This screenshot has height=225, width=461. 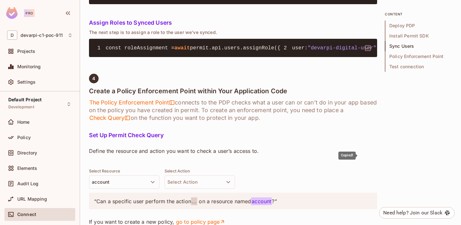 I want to click on img: SReyMgAAAABJRU5ErkJggg==, so click(x=12, y=13).